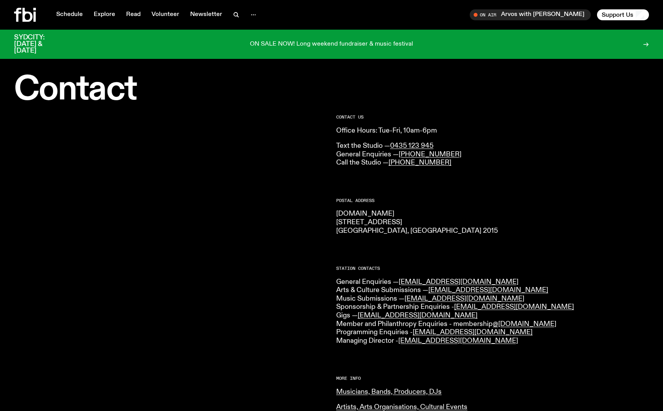  Describe the element at coordinates (331, 44) in the screenshot. I see `p: ON SALE NOW! Long weekend fundraiser & music festival` at that location.